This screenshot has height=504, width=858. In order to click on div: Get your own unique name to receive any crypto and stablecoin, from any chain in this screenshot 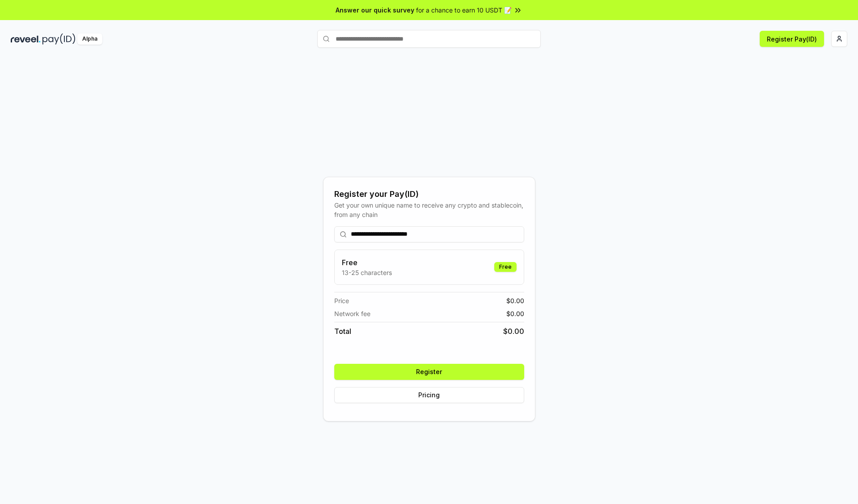, I will do `click(429, 210)`.